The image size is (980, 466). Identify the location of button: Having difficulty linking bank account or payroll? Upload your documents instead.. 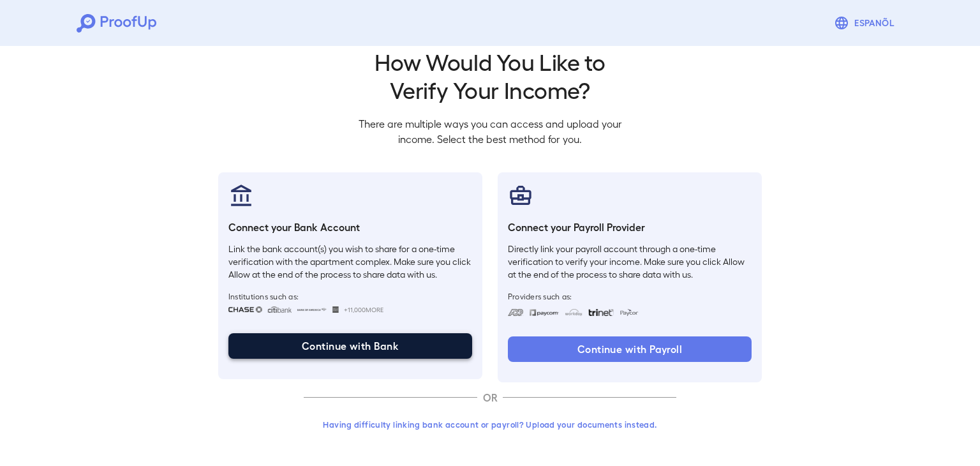
(490, 424).